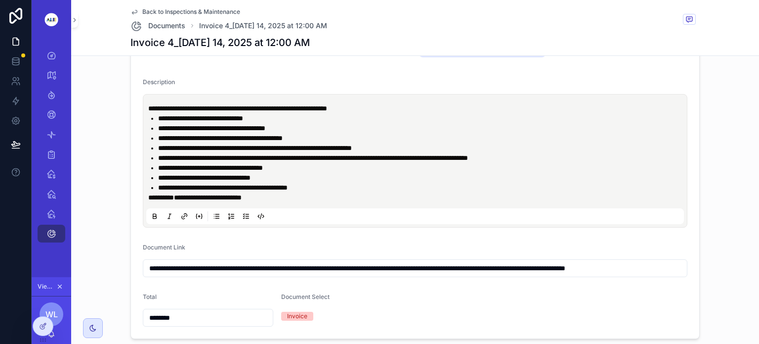 The height and width of the screenshot is (344, 759). I want to click on span: Viewing as Worklodge, so click(46, 286).